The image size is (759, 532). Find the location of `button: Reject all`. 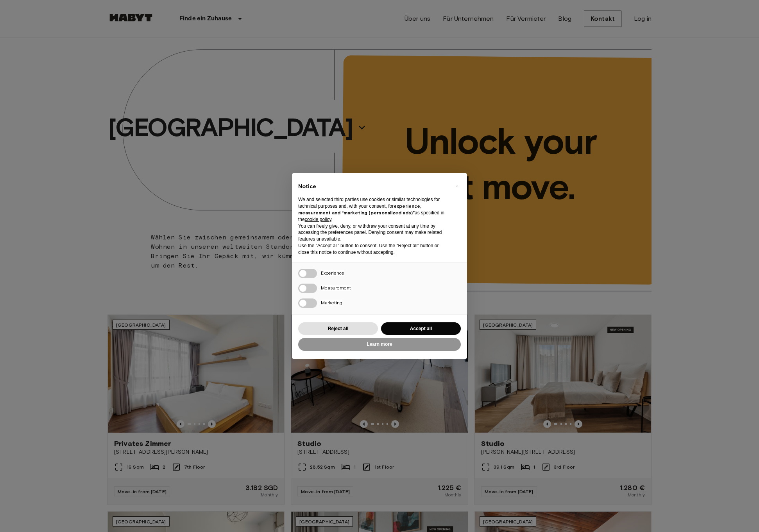

button: Reject all is located at coordinates (338, 329).